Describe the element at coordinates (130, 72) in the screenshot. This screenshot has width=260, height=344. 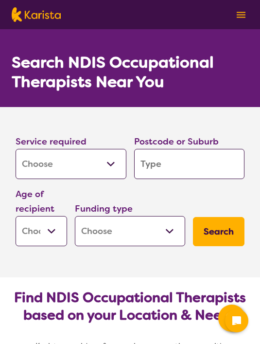
I see `h1: Search NDIS Occupational Therapists Near You` at that location.